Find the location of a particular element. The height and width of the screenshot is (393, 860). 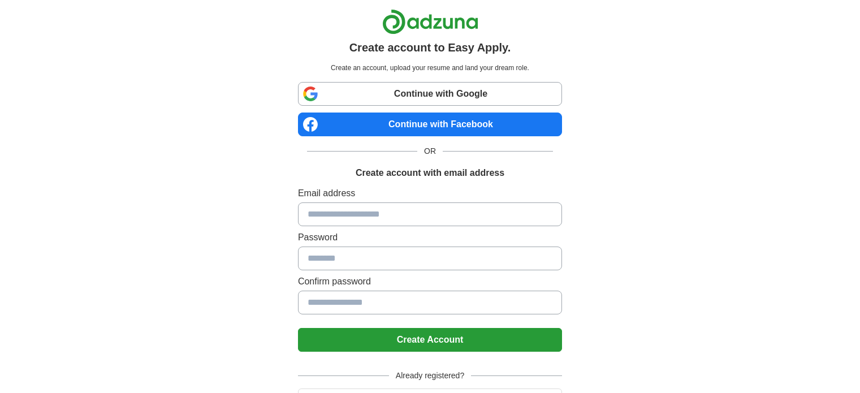

img: Adzuna logo is located at coordinates (430, 21).